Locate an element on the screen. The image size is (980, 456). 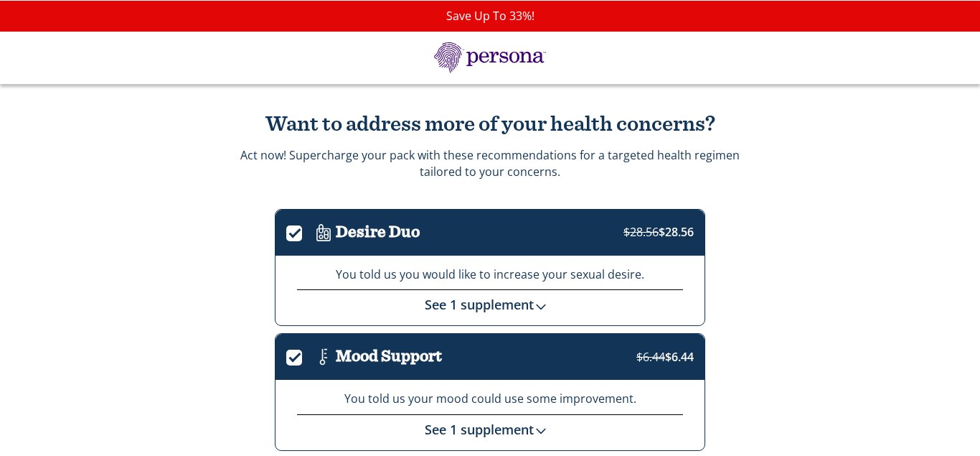
p: Act now! Supercharge your pack with these recommendations for a targeted health regimen tailored ... is located at coordinates (490, 163).